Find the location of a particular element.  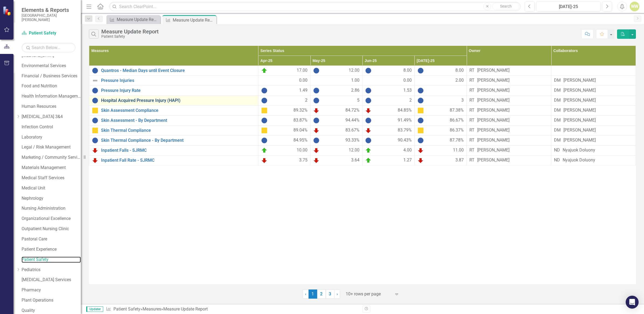

span: 83.87% is located at coordinates (300, 120).